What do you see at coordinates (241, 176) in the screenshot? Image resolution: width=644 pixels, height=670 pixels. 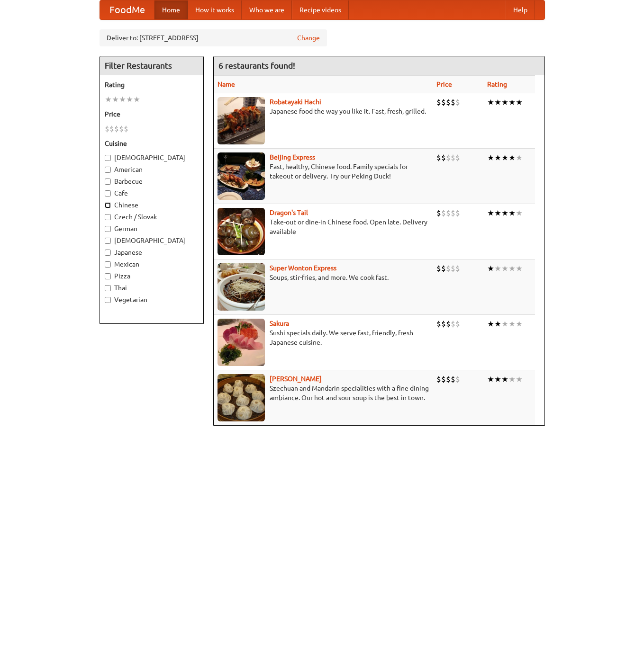 I see `img: beijing.jpg` at bounding box center [241, 176].